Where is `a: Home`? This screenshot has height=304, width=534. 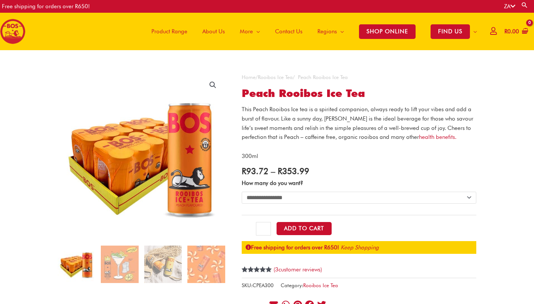
a: Home is located at coordinates (248, 77).